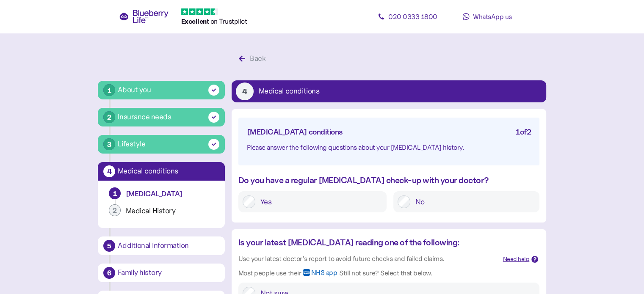 The image size is (644, 294). Describe the element at coordinates (144, 117) in the screenshot. I see `div: Insurance needs` at that location.